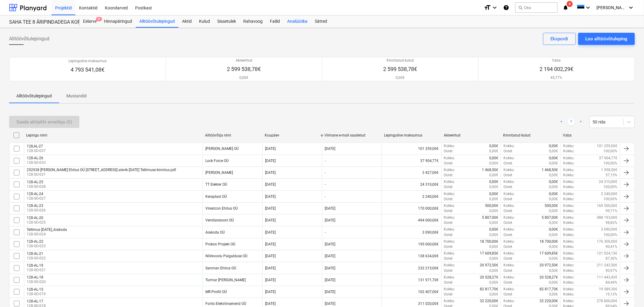 Image resolution: width=644 pixels, height=307 pixels. What do you see at coordinates (220, 220) in the screenshot?
I see `div: Ventilatsiooni OÜ` at bounding box center [220, 220].